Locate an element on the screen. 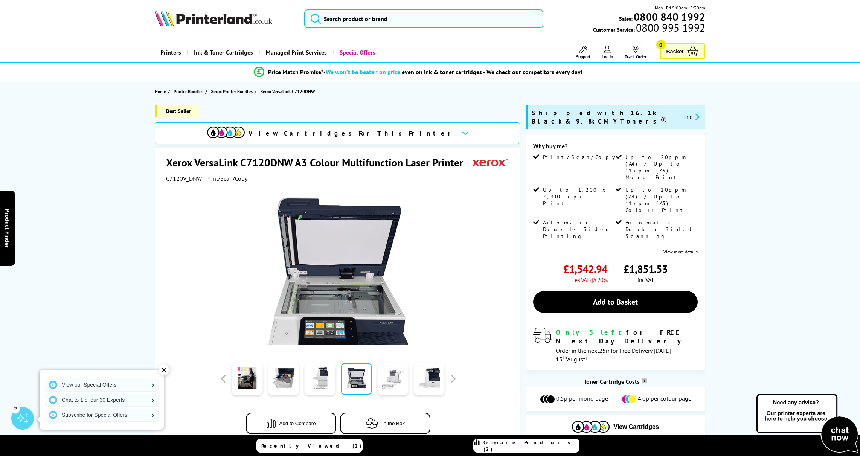  img: Cartridges is located at coordinates (591, 427).